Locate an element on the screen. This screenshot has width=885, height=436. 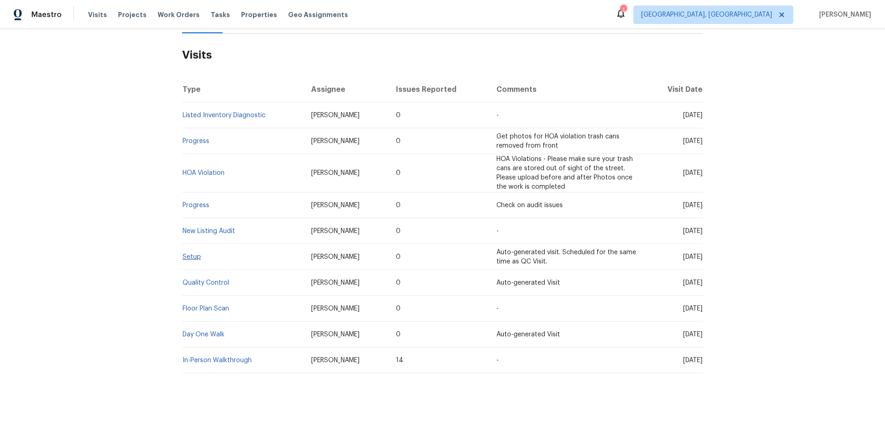
span: 14 is located at coordinates (400, 360).